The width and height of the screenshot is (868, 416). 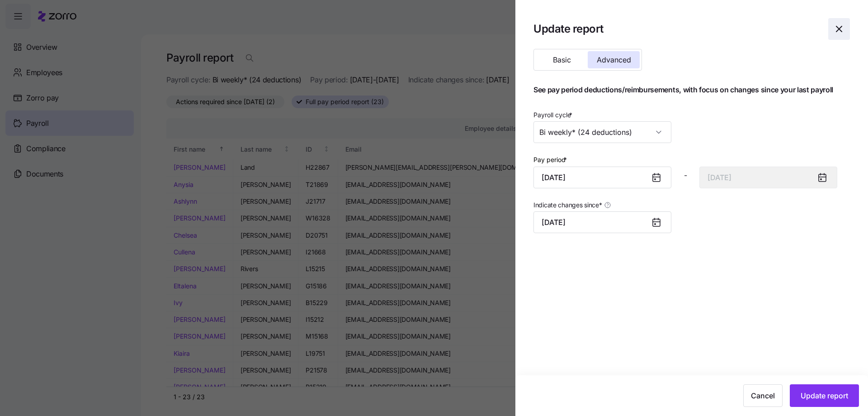 I want to click on label: Pay period, so click(x=551, y=160).